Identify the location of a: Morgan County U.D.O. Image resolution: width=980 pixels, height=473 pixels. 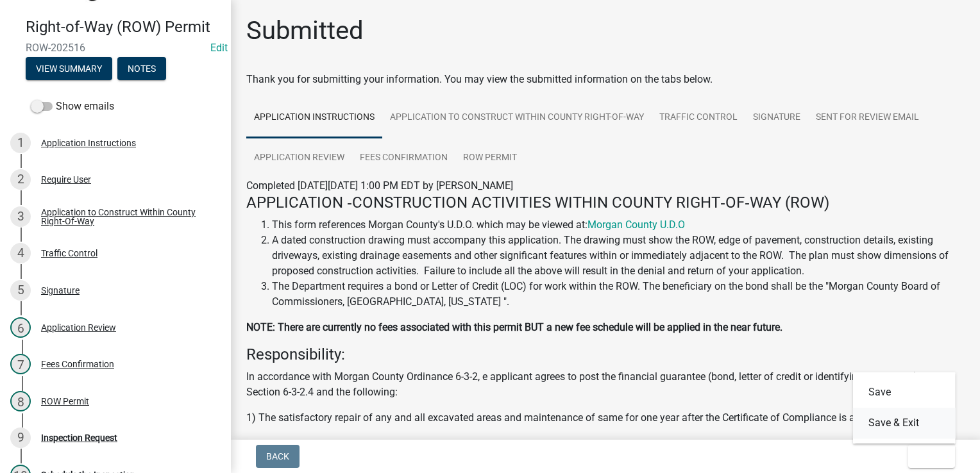
(636, 224).